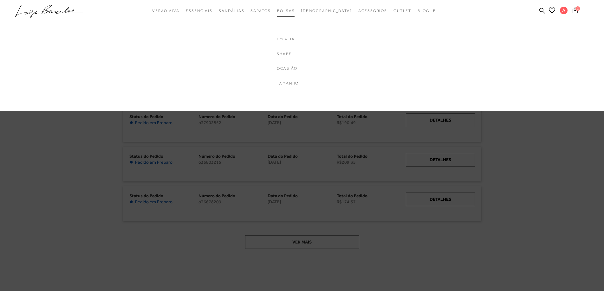  What do you see at coordinates (564, 11) in the screenshot?
I see `button: A` at bounding box center [564, 11].